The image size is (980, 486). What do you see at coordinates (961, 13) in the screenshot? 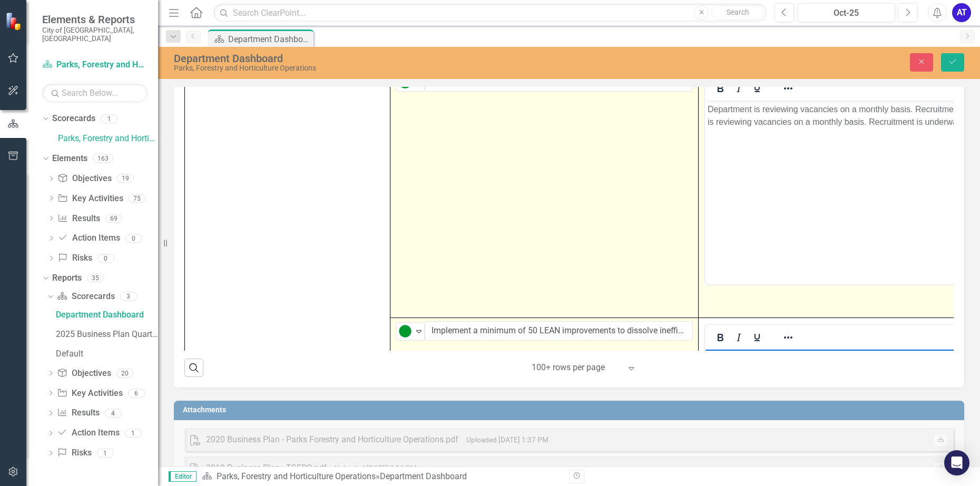
I see `button: AT` at bounding box center [961, 13].